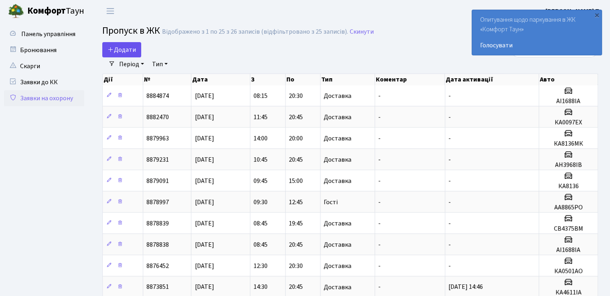 This screenshot has height=296, width=610. What do you see at coordinates (167, 79) in the screenshot?
I see `th: №` at bounding box center [167, 79].